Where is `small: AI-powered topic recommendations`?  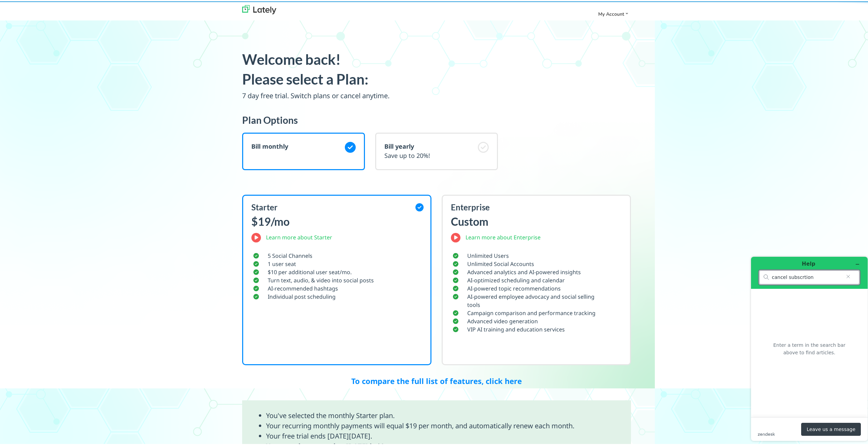 small: AI-powered topic recommendations is located at coordinates (514, 288).